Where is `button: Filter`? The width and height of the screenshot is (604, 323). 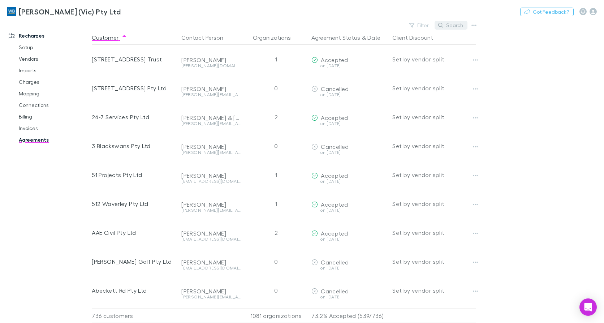
button: Filter is located at coordinates (420, 25).